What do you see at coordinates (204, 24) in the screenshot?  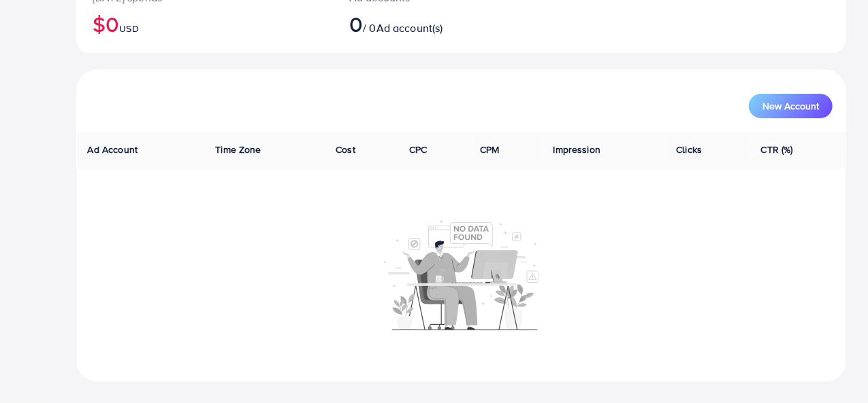 I see `h2: $0` at bounding box center [204, 24].